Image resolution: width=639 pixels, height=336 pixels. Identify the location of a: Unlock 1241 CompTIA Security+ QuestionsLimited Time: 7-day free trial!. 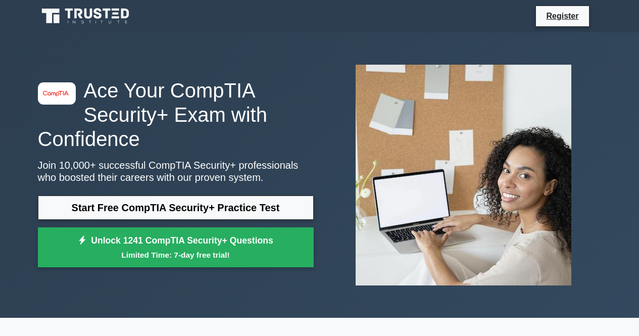
(176, 248).